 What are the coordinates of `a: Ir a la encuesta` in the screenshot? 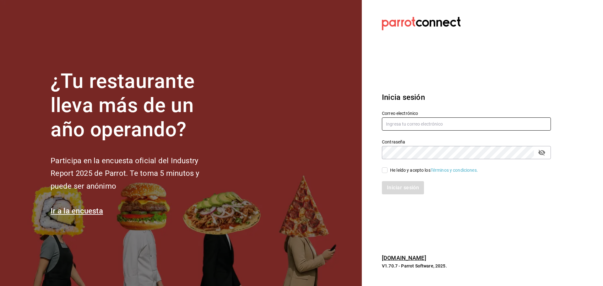 It's located at (77, 211).